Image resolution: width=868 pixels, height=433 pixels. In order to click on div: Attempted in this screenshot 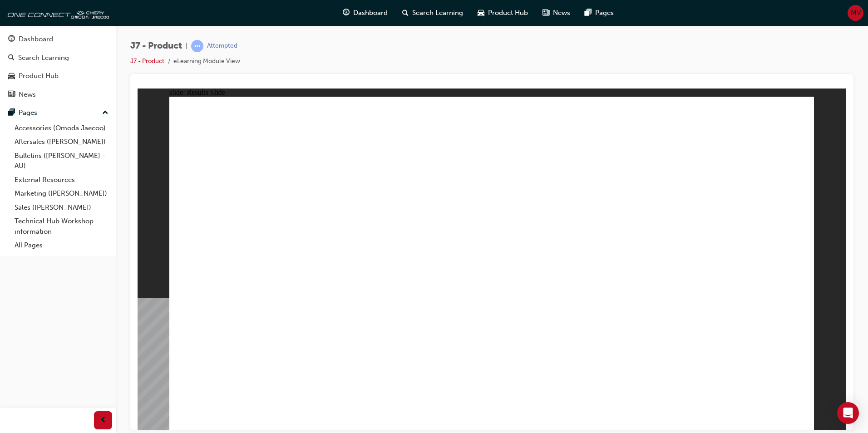, I will do `click(222, 46)`.